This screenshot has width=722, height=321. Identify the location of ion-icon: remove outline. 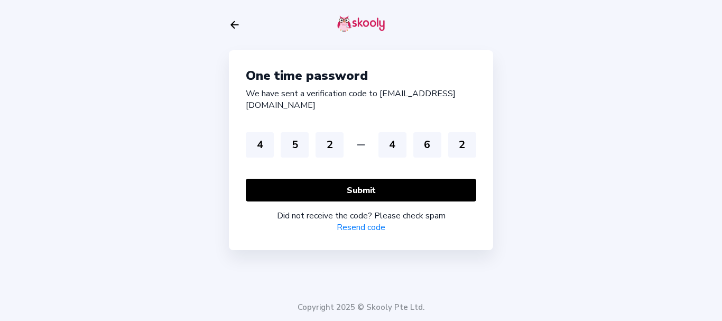
(361, 145).